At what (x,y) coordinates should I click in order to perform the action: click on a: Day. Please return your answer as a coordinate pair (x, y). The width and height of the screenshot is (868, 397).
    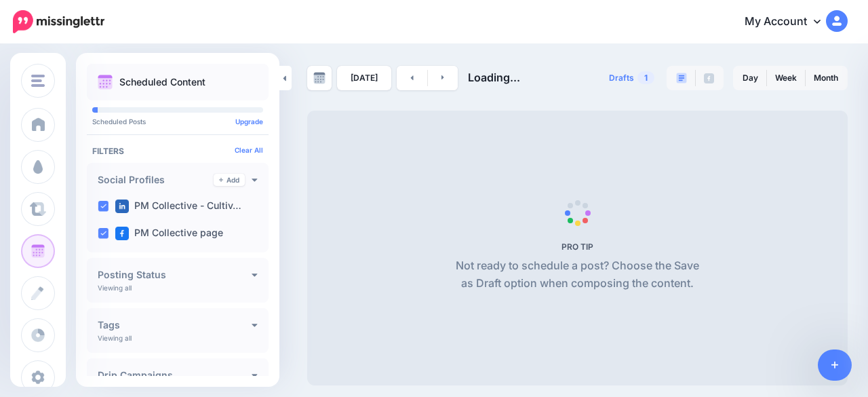
    Looking at the image, I should click on (750, 78).